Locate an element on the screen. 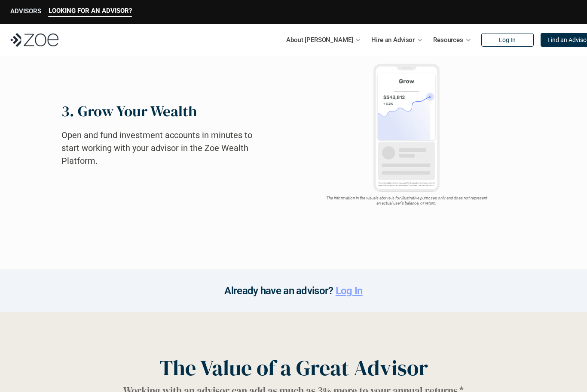  p: Resources is located at coordinates (448, 40).